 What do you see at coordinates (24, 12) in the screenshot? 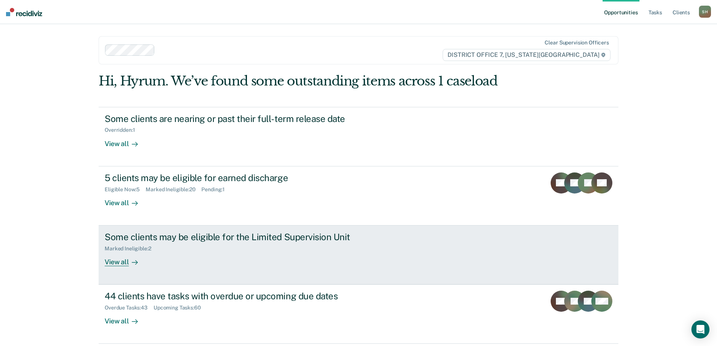
I see `img: Recidiviz` at bounding box center [24, 12].